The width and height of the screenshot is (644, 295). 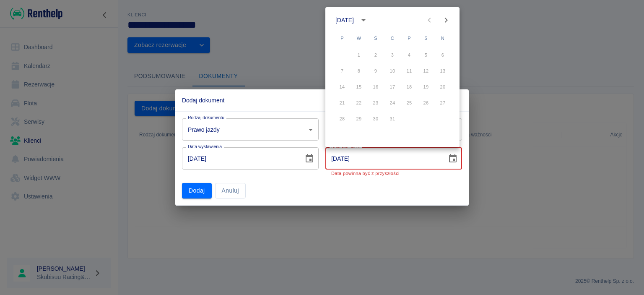 I want to click on span: piątek, so click(x=409, y=38).